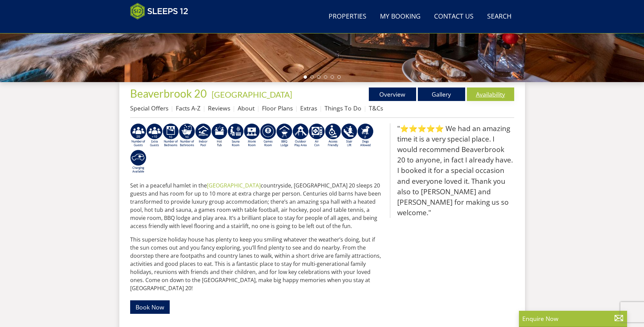  I want to click on a: Contact Us, so click(454, 16).